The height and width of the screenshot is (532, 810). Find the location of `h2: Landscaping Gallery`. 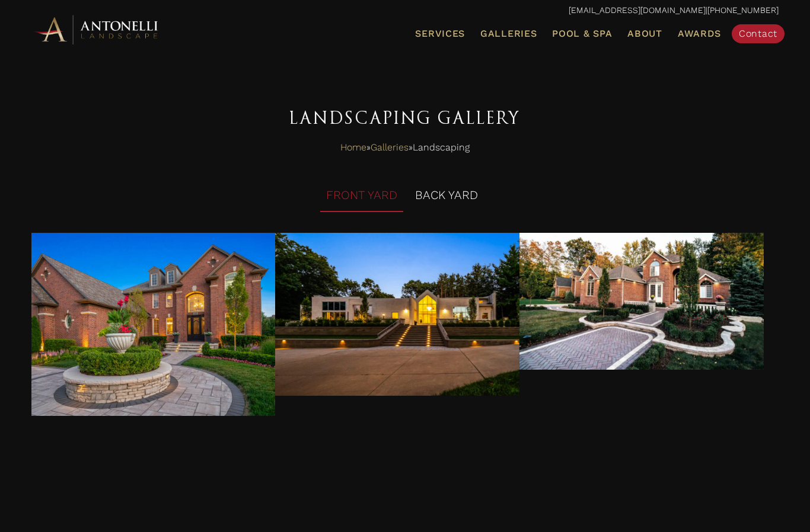

h2: Landscaping Gallery is located at coordinates (405, 119).